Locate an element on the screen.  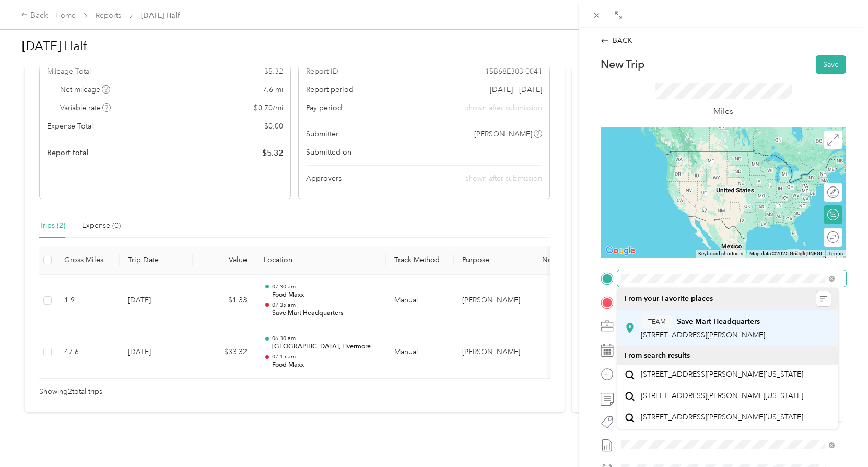
p: Miles is located at coordinates (723, 112).